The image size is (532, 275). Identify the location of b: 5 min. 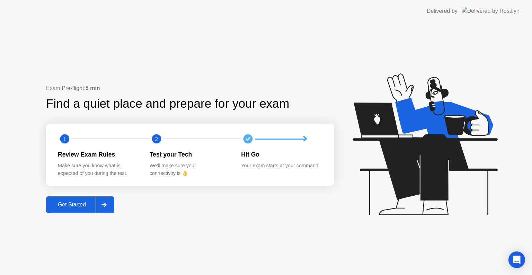
(93, 88).